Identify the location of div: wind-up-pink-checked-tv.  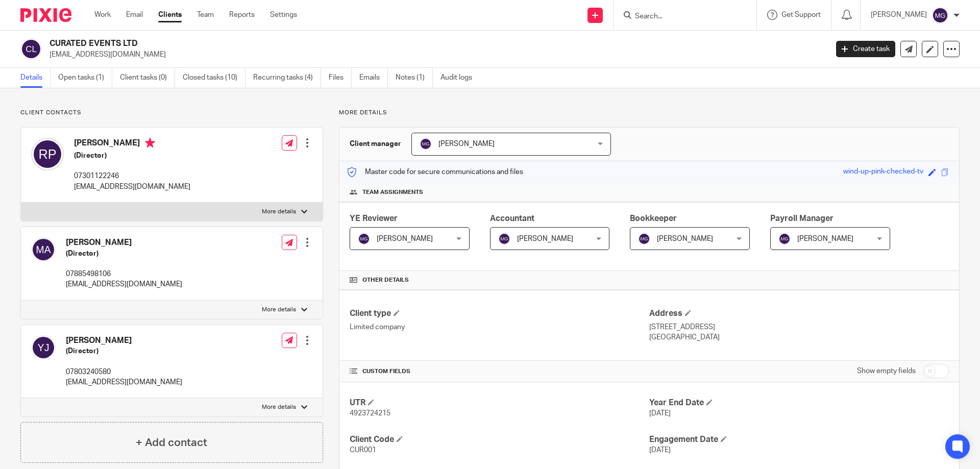
(883, 172).